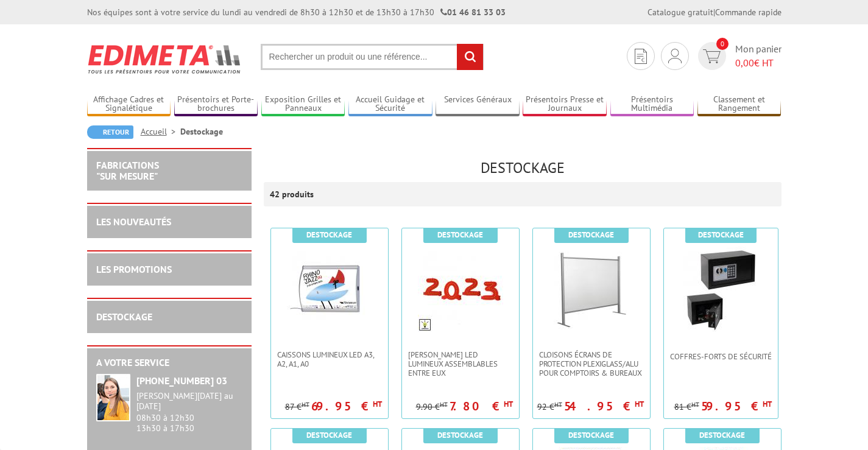 This screenshot has width=868, height=450. I want to click on p: 59.95 €, so click(736, 406).